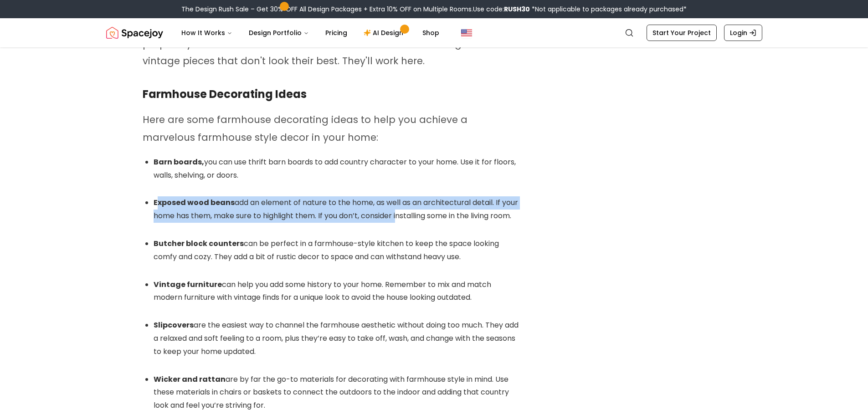 The width and height of the screenshot is (868, 415). I want to click on span: are by far the go-to materials for decorating with farmhouse style in mind. Use these materials i..., so click(331, 392).